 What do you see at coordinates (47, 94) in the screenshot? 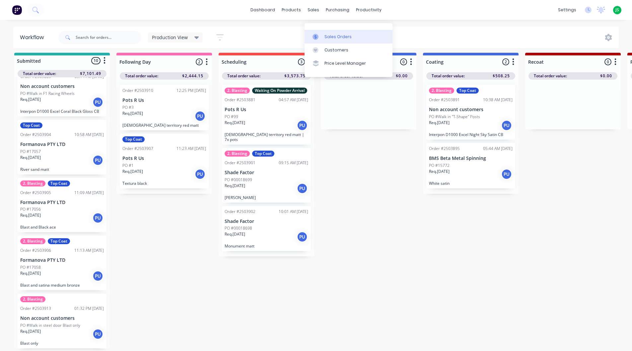
I see `p: PO #Walk in F1 Racing Wheels` at bounding box center [47, 94].